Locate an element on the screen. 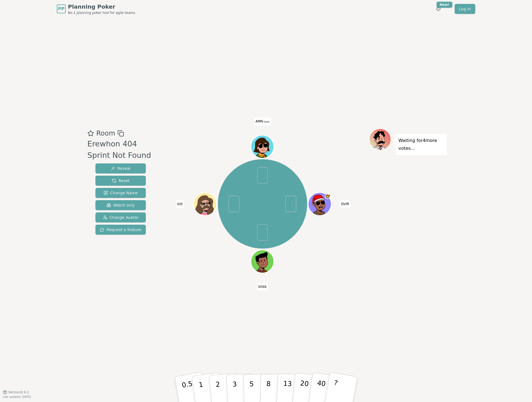 This screenshot has width=532, height=402. span: PP is located at coordinates (61, 9).